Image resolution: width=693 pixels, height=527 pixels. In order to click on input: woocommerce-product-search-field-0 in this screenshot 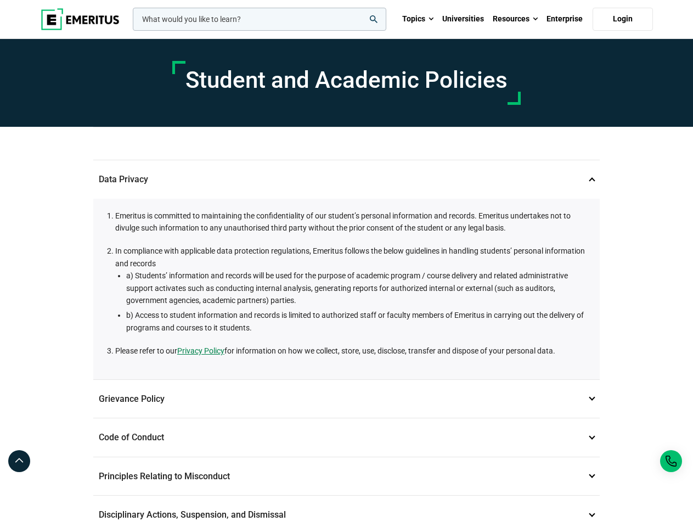, I will do `click(260, 19)`.